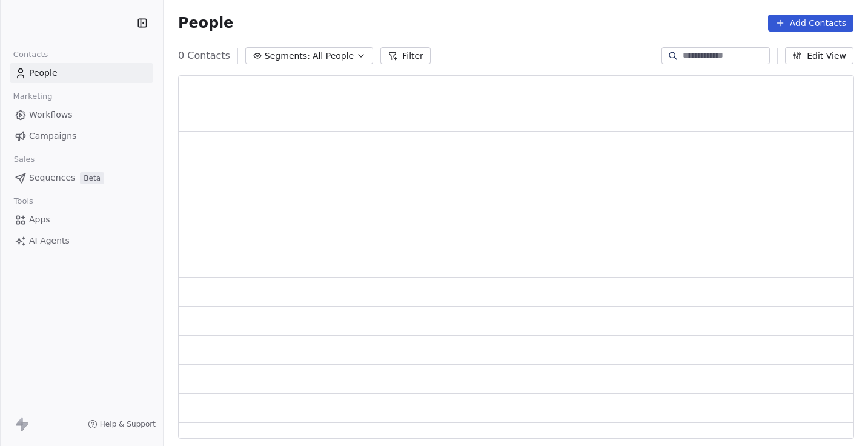  Describe the element at coordinates (81, 73) in the screenshot. I see `a: People` at that location.